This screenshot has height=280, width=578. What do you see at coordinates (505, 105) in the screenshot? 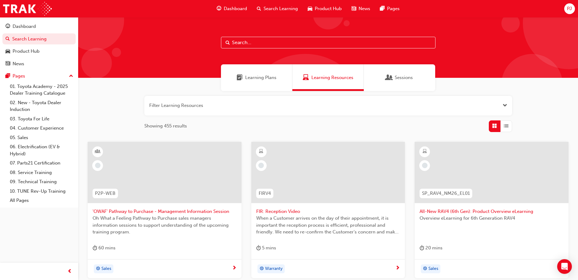
I see `button: Open the filter` at bounding box center [505, 105].